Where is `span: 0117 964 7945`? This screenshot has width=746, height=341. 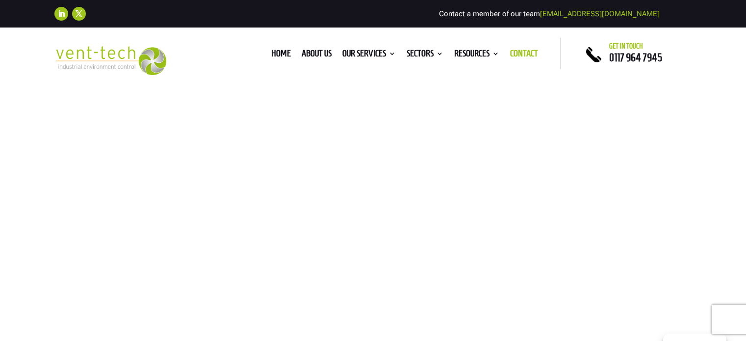 span: 0117 964 7945 is located at coordinates (636, 57).